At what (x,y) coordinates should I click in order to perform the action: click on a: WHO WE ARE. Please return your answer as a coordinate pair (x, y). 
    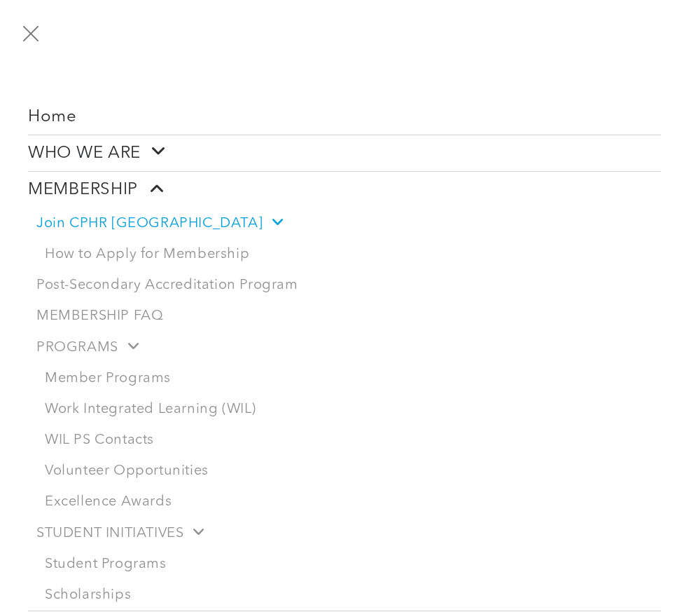
    Looking at the image, I should click on (345, 153).